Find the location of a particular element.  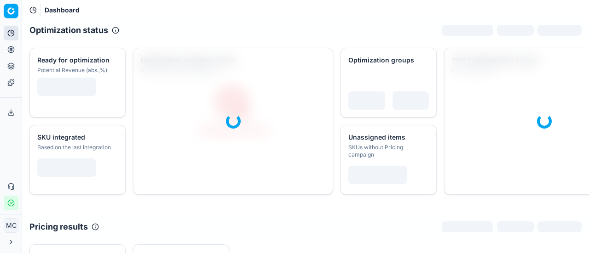

nav: breadcrumb is located at coordinates (62, 10).